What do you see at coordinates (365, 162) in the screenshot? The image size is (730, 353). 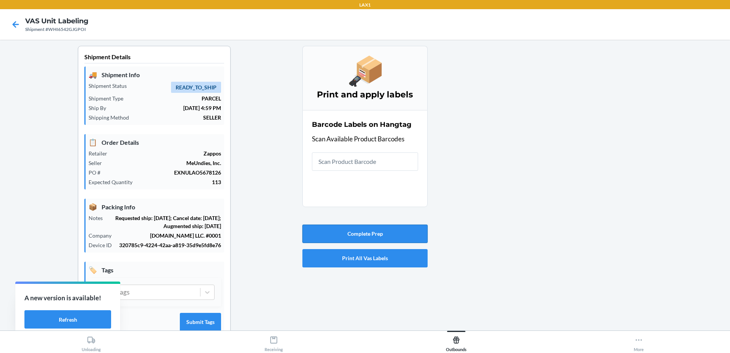 I see `input: Scan Product Barcode` at bounding box center [365, 162].